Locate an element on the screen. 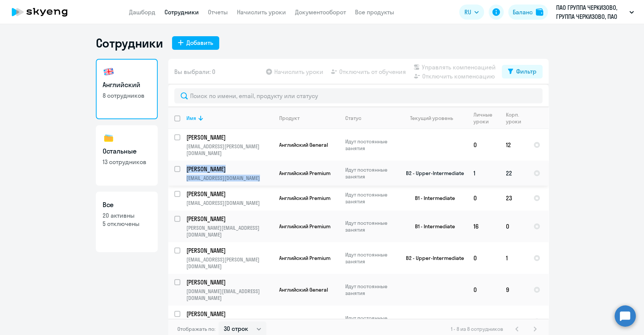 The width and height of the screenshot is (644, 335). a: Остальные13 сотрудников is located at coordinates (127, 155).